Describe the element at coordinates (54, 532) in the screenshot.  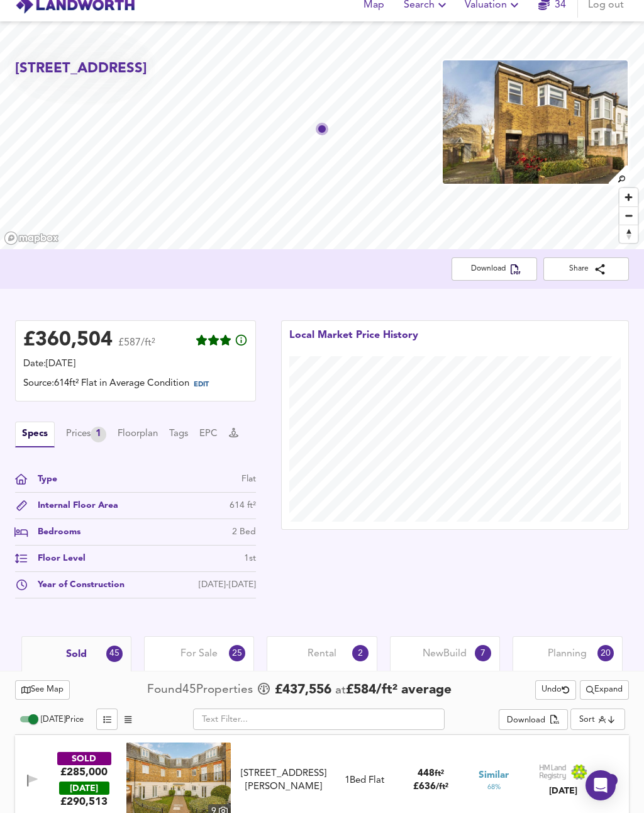
I see `div: Bedrooms` at that location.